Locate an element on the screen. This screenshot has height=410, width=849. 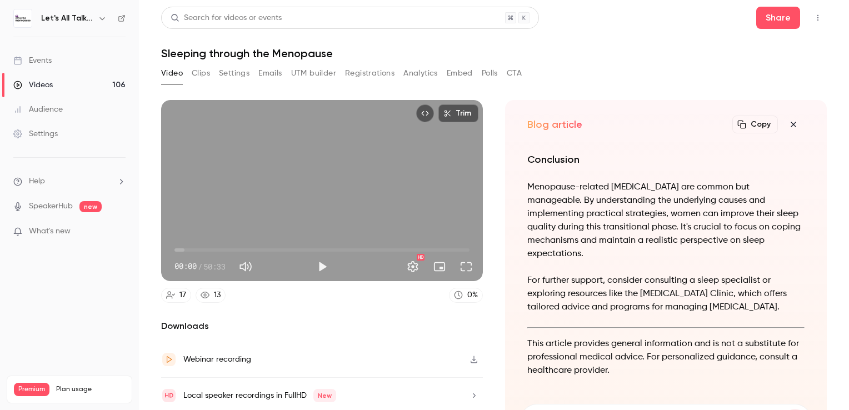
a: 13 is located at coordinates (210, 295).